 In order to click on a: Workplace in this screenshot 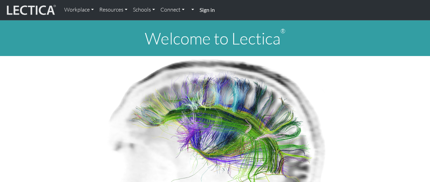, I will do `click(79, 10)`.